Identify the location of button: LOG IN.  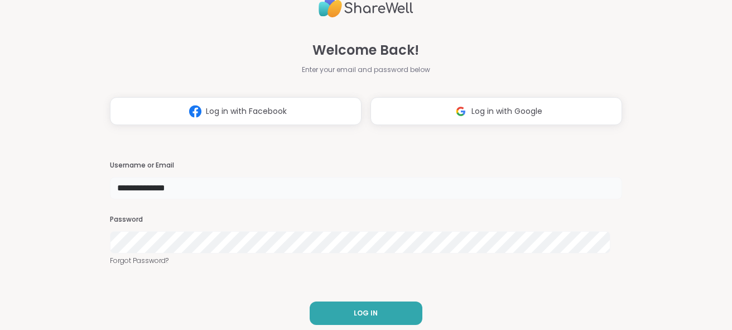
(366, 313).